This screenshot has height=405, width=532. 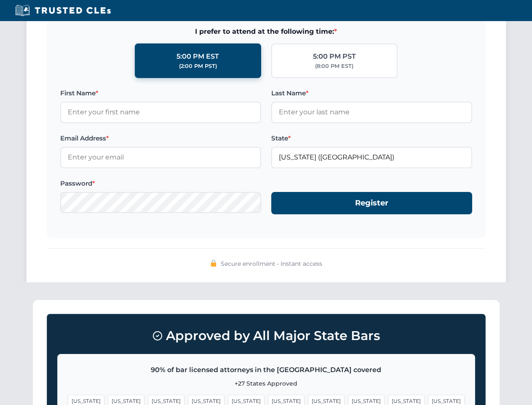 What do you see at coordinates (198, 57) in the screenshot?
I see `div: 5:00 PM EST` at bounding box center [198, 57].